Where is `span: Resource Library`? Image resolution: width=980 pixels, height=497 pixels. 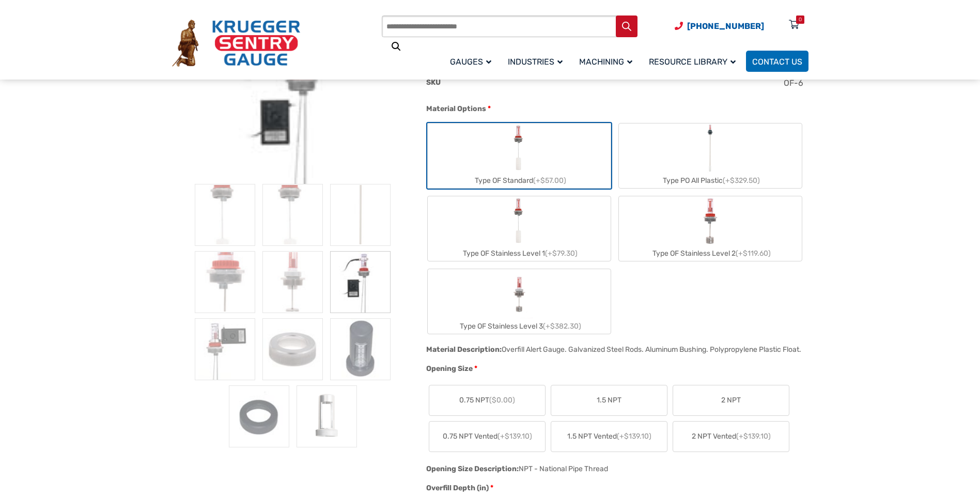
span: Resource Library is located at coordinates (692, 62).